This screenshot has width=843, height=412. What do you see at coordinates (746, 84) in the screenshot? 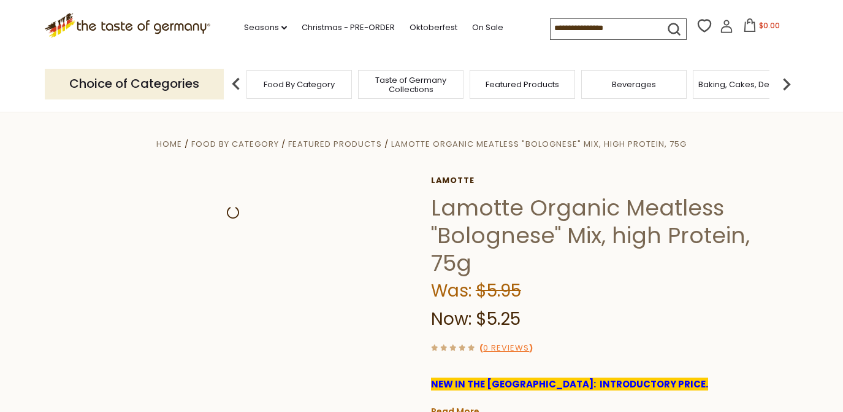
I see `a: Baking, Cakes, Desserts` at bounding box center [746, 84].